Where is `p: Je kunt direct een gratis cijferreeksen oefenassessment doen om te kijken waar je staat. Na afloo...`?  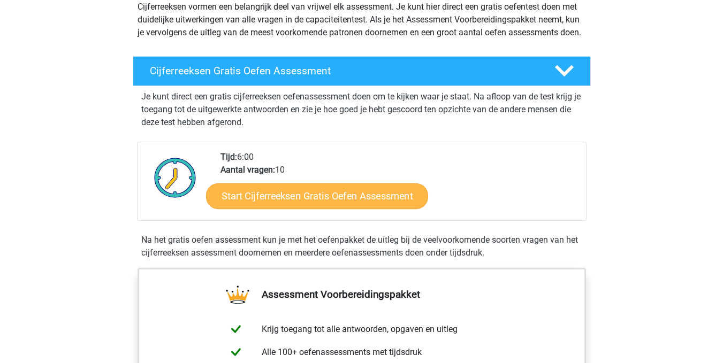 p: Je kunt direct een gratis cijferreeksen oefenassessment doen om te kijken waar je staat. Na afloo... is located at coordinates (362, 110).